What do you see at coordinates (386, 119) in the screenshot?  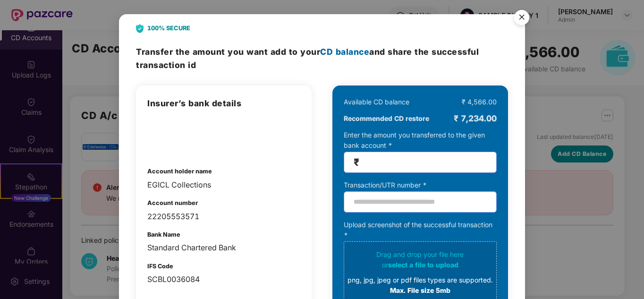 I see `b: Recommended CD restore` at bounding box center [386, 119].